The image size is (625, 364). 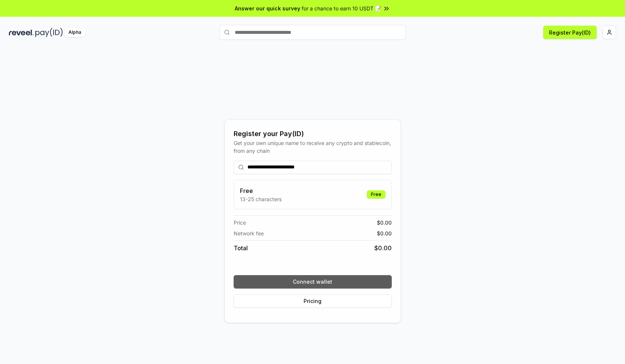 I want to click on button: Pricing, so click(x=312, y=301).